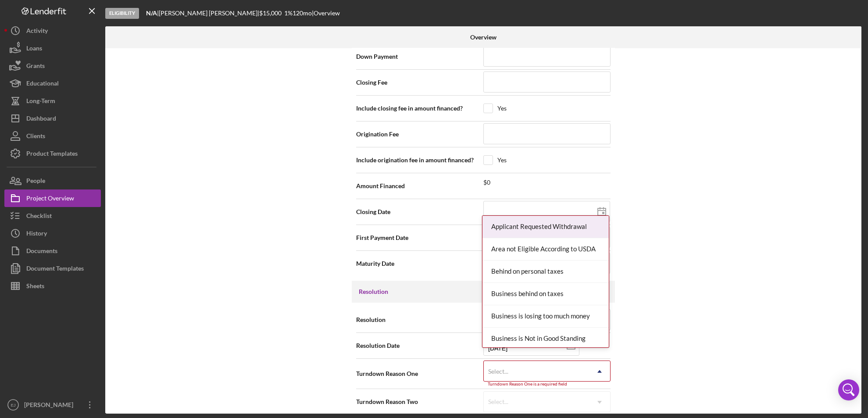 Image resolution: width=868 pixels, height=418 pixels. I want to click on a: People, so click(53, 181).